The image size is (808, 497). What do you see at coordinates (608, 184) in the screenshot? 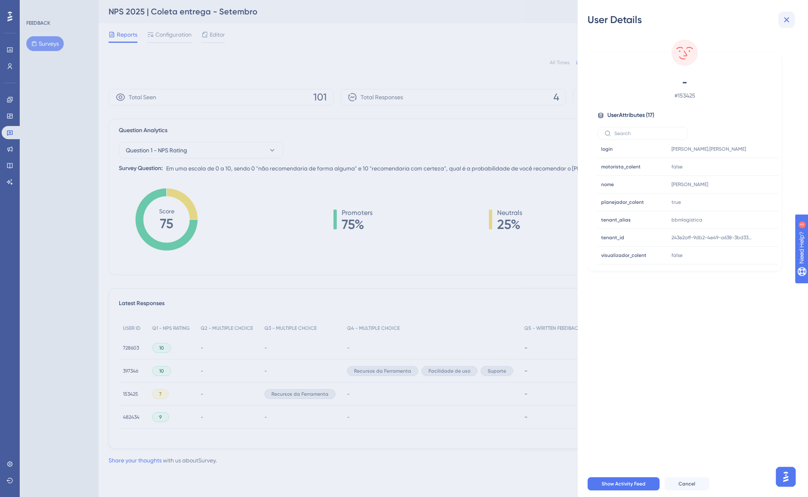
I see `span: nome` at bounding box center [608, 184].